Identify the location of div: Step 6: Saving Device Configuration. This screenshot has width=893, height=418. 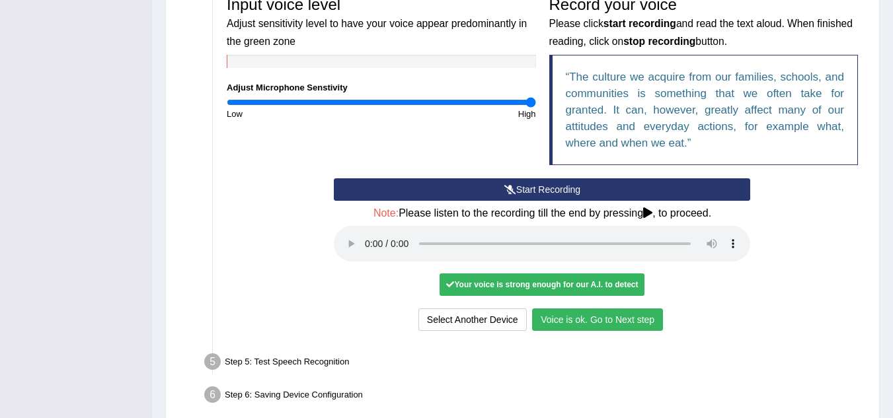
(535, 397).